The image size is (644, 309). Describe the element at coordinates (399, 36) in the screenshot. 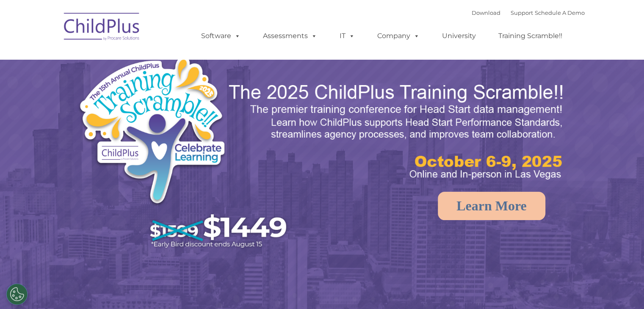

I see `a: Company` at that location.